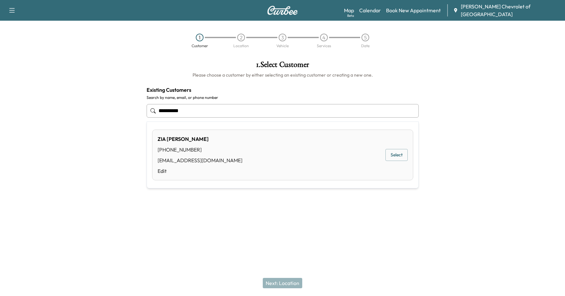 This screenshot has width=565, height=296. Describe the element at coordinates (241, 38) in the screenshot. I see `div: 2` at that location.